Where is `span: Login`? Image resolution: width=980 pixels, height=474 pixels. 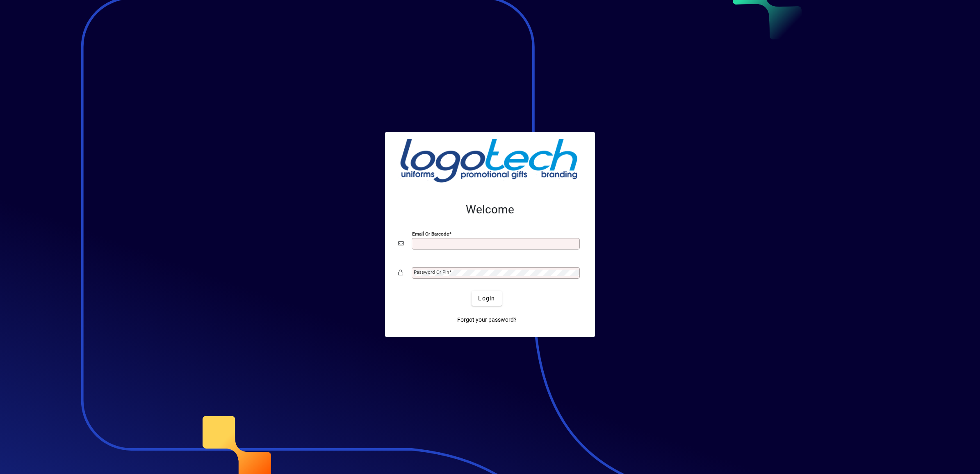 span: Login is located at coordinates (486, 299).